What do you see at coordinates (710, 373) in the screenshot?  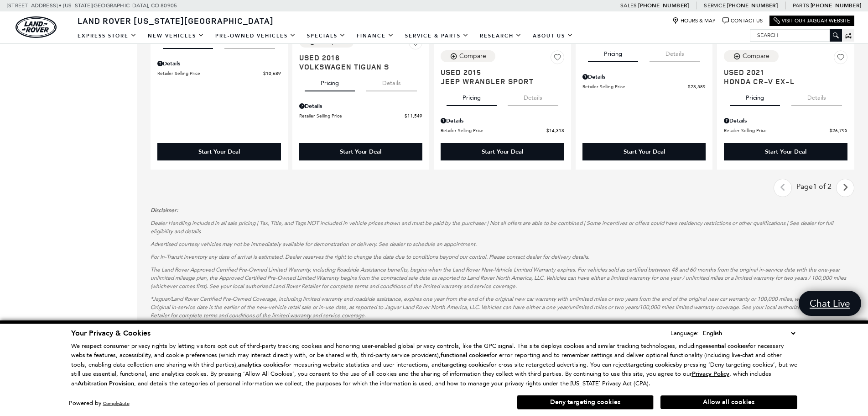 I see `a: Privacy Policy` at bounding box center [710, 373].